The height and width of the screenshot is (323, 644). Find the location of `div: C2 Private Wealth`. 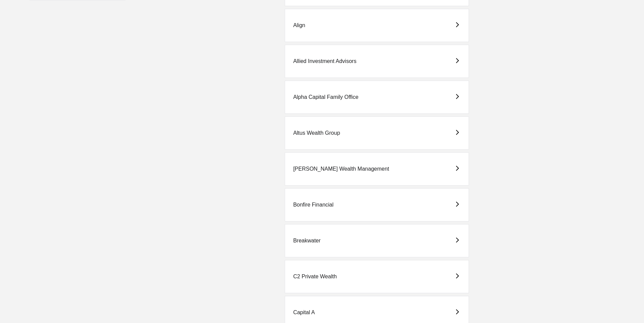

div: C2 Private Wealth is located at coordinates (315, 277).